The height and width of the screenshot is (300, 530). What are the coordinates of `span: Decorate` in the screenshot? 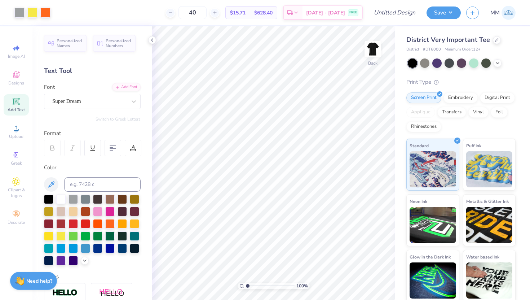 It's located at (16, 222).